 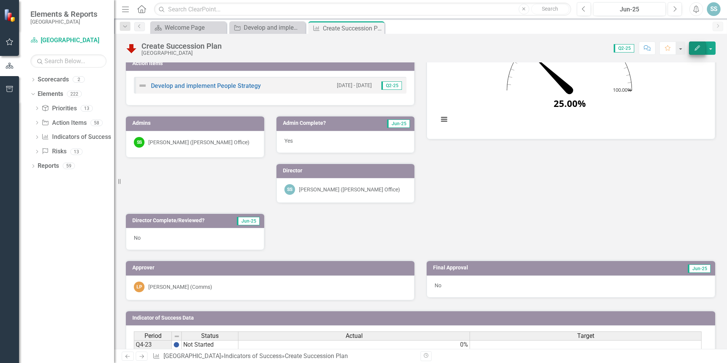 What do you see at coordinates (714, 9) in the screenshot?
I see `button: SS` at bounding box center [714, 9].